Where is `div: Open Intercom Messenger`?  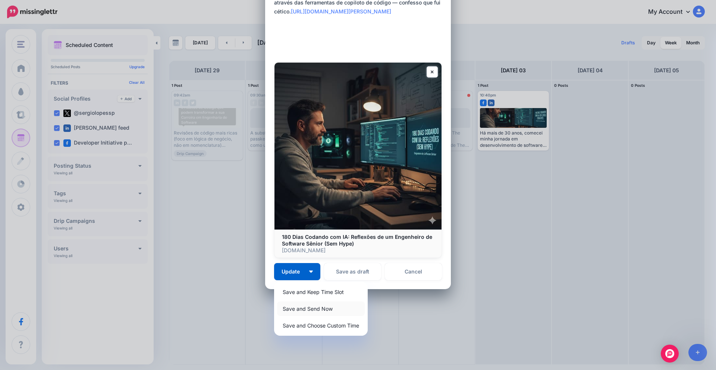 div: Open Intercom Messenger is located at coordinates (670, 354).